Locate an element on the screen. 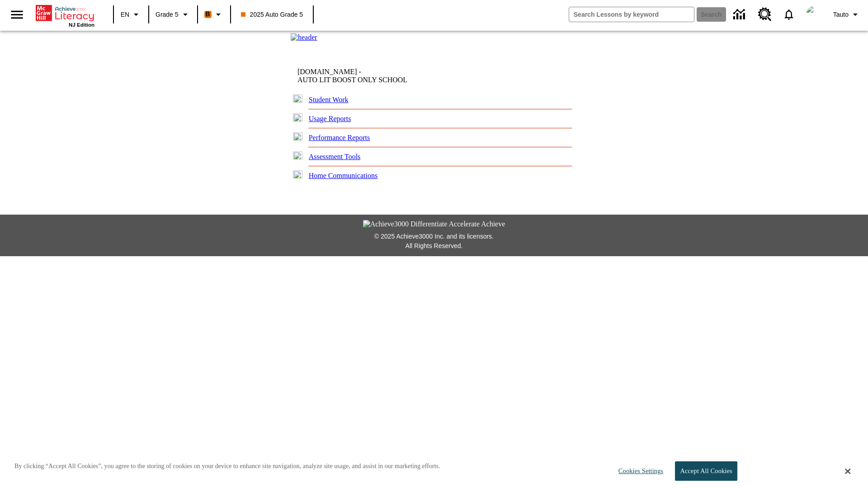  a: Resource Center, Will open in new tab is located at coordinates (764, 14).